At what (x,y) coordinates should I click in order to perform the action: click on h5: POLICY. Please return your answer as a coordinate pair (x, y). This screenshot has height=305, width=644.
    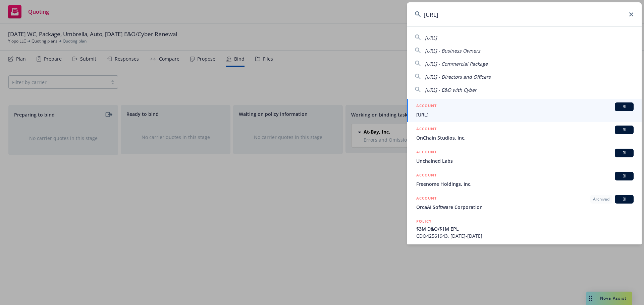
    Looking at the image, I should click on (424, 221).